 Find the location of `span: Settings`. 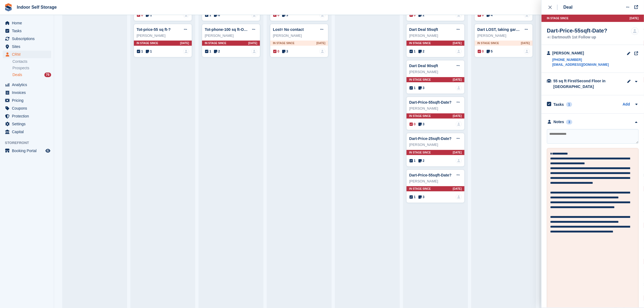

span: Settings is located at coordinates (28, 124).